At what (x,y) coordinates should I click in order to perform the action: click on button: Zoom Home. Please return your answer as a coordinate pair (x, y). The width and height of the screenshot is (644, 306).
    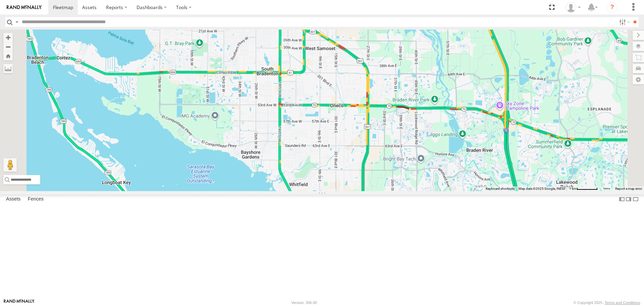
    Looking at the image, I should click on (8, 56).